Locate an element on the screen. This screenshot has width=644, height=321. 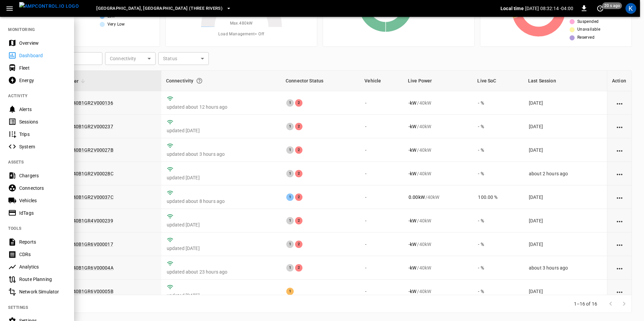
div: Chargers is located at coordinates (43, 176).